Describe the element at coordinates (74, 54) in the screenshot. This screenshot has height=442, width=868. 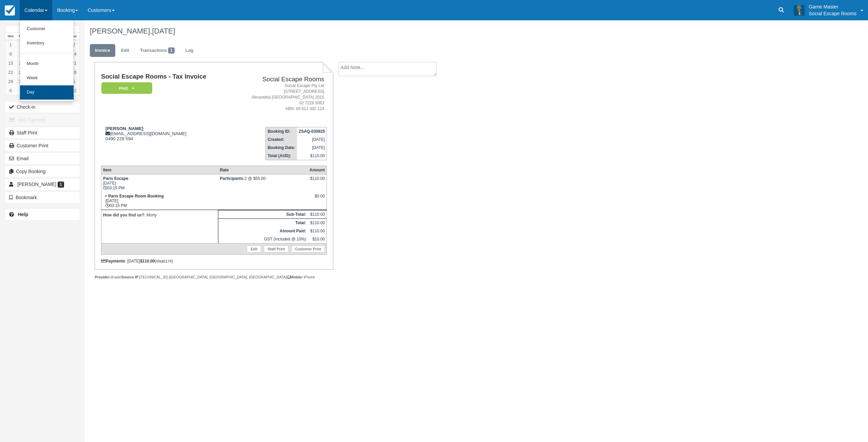
I see `a: 14` at that location.